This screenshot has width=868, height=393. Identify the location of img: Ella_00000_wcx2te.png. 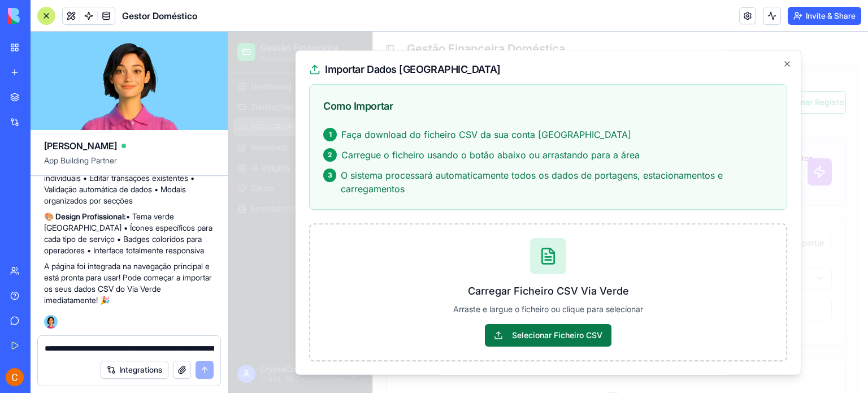
(51, 322).